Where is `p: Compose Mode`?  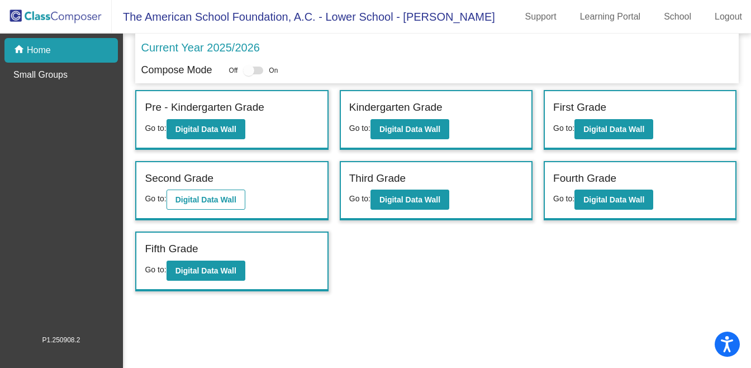
p: Compose Mode is located at coordinates (176, 70).